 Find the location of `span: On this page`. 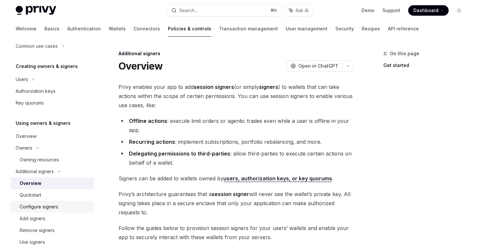

span: On this page is located at coordinates (405, 54).